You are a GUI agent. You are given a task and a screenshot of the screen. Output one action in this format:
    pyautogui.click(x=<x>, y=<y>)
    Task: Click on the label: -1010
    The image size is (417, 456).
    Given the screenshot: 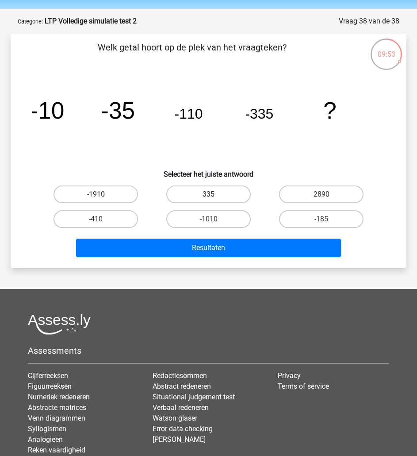 What is the action you would take?
    pyautogui.click(x=208, y=219)
    